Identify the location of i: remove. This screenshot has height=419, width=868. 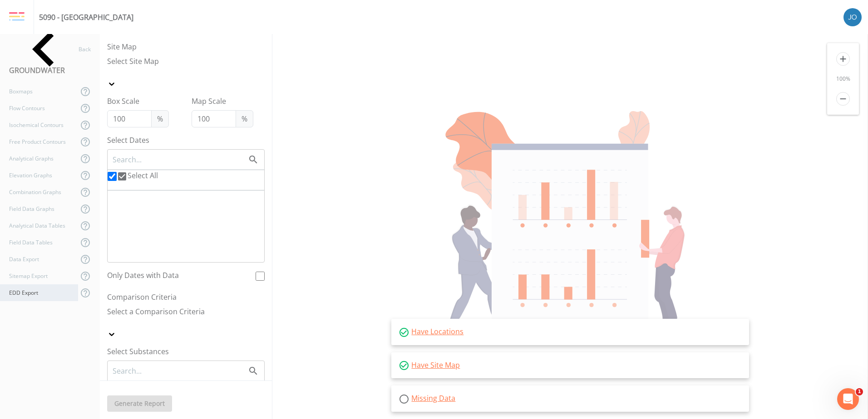
(843, 99).